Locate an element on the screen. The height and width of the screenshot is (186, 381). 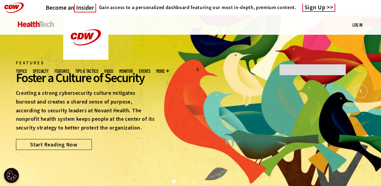
button: 1 of 4 is located at coordinates (174, 181).